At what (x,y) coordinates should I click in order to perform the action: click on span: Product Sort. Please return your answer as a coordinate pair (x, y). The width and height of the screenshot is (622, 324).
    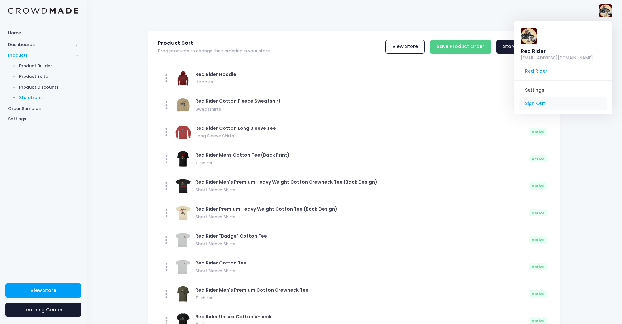
    Looking at the image, I should click on (175, 43).